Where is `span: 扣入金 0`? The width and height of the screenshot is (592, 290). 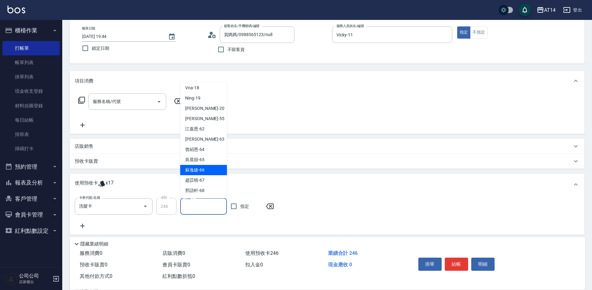 span: 扣入金 0 is located at coordinates (254, 265).